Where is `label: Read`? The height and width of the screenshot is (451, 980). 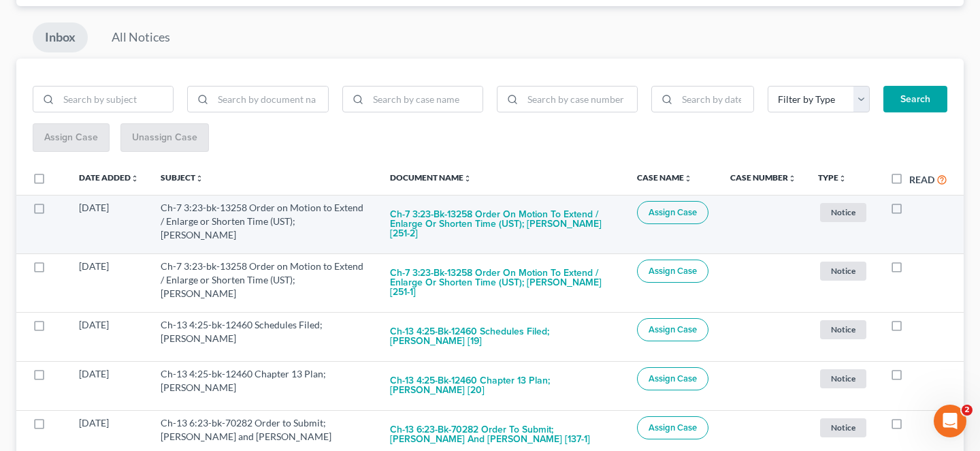 label: Read is located at coordinates (921, 179).